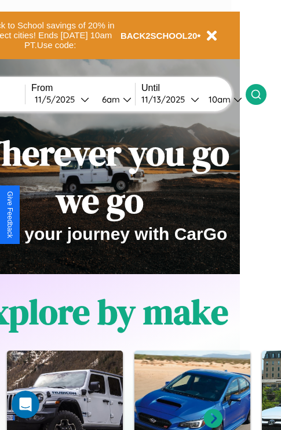 The image size is (281, 430). Describe the element at coordinates (62, 99) in the screenshot. I see `button: 11/5/2025` at that location.